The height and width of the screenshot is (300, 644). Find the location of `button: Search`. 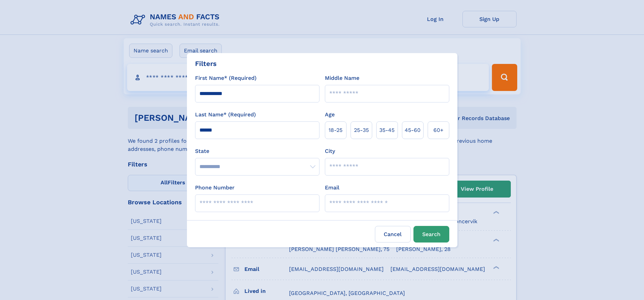

button: Search is located at coordinates (431, 234).